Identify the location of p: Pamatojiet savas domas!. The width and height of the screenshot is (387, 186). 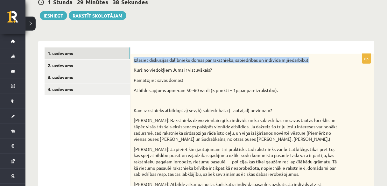
(236, 80).